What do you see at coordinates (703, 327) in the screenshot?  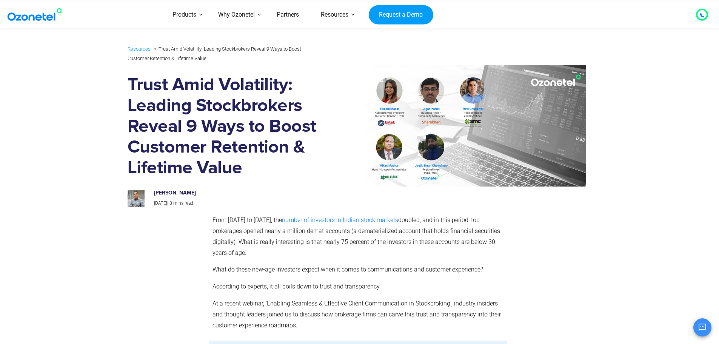 I see `button: Open chat` at bounding box center [703, 327].